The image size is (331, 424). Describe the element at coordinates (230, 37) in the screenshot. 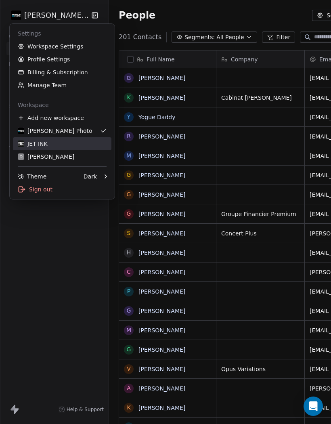

I see `span: All People` at that location.